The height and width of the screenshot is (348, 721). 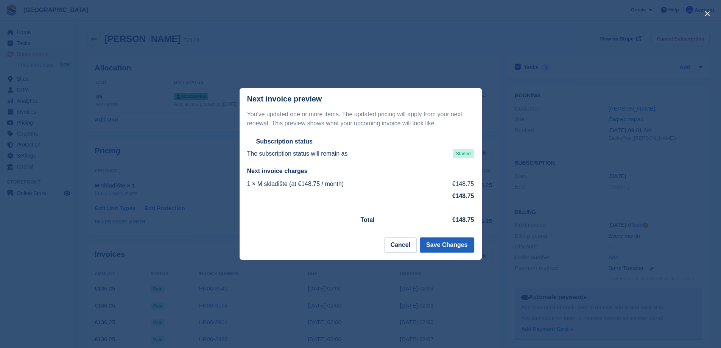 What do you see at coordinates (340, 184) in the screenshot?
I see `td: 1 × M skladište (at €148.75 / month)` at bounding box center [340, 184].